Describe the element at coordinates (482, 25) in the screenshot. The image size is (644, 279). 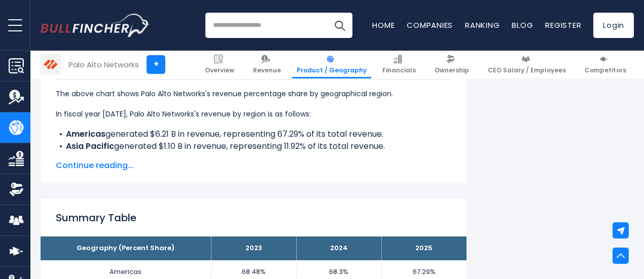
I see `a: Ranking` at that location.